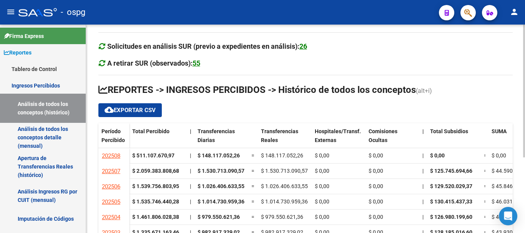  What do you see at coordinates (338, 136) in the screenshot?
I see `span: Hospitales/Transf. Externas` at bounding box center [338, 136].